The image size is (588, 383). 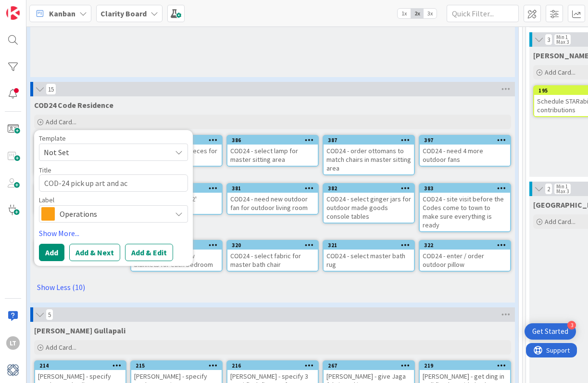 What do you see at coordinates (465, 207) in the screenshot?
I see `a: 383COD24 - site visit before the Codes come to town to make sure everything is ready` at bounding box center [465, 207].